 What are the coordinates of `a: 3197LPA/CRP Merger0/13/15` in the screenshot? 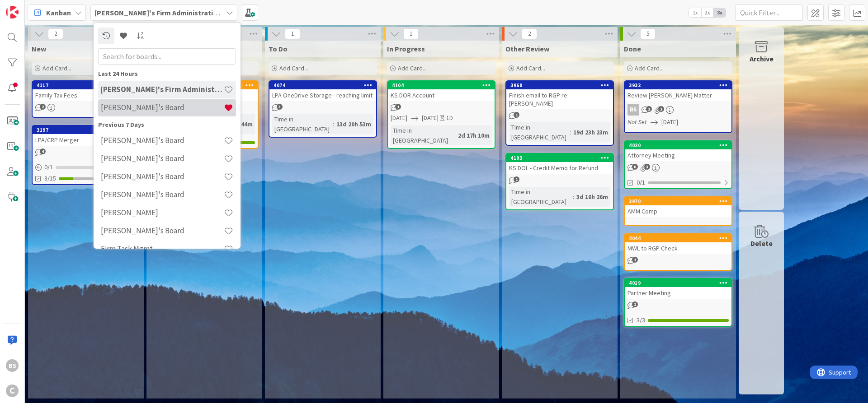 It's located at (86, 155).